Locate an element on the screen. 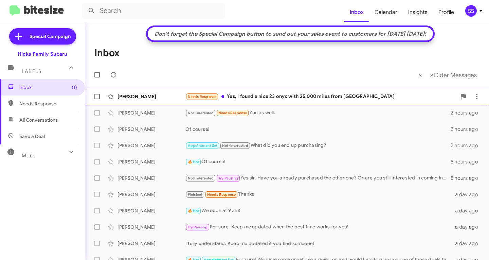  button: SS is located at coordinates (470, 11).